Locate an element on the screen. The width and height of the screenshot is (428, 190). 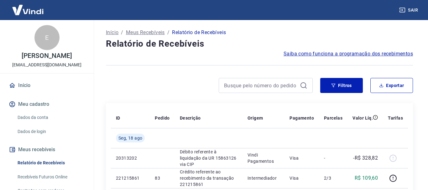
p: Tarifas is located at coordinates (395, 118).